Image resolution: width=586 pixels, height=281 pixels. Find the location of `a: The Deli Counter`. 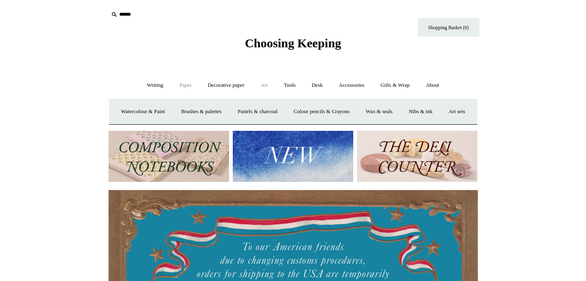

a: The Deli Counter is located at coordinates (417, 156).